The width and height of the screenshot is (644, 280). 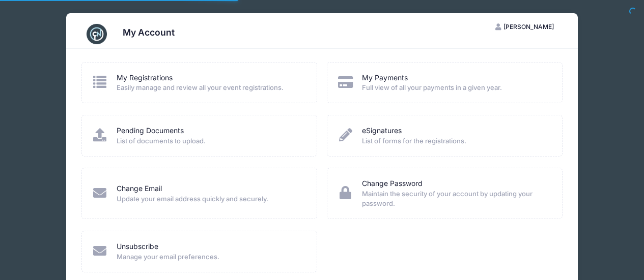 What do you see at coordinates (455, 88) in the screenshot?
I see `span: Full view of all your payments in a given year.` at bounding box center [455, 88].